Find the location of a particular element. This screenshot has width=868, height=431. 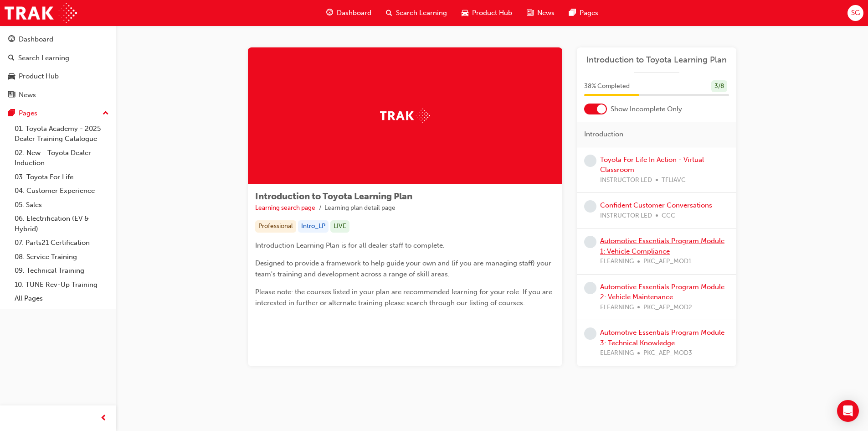

span: Product Hub is located at coordinates (492, 13).